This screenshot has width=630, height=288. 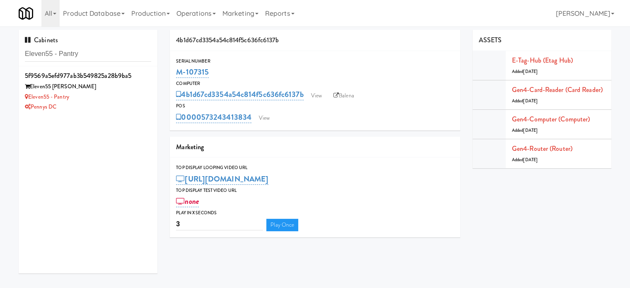 What do you see at coordinates (542, 148) in the screenshot?
I see `a: Gen4-router (Router)` at bounding box center [542, 148].